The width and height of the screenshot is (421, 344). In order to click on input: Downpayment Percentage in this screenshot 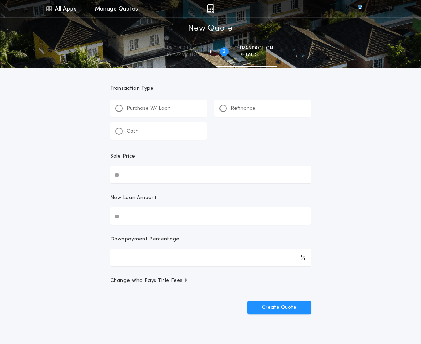, I will do `click(210, 258)`.